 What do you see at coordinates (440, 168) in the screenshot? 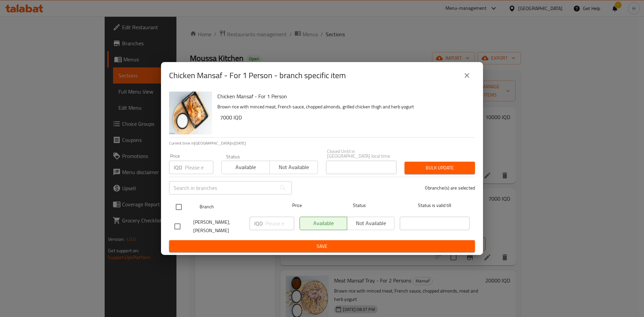
I see `span: Bulk update` at bounding box center [440, 168].